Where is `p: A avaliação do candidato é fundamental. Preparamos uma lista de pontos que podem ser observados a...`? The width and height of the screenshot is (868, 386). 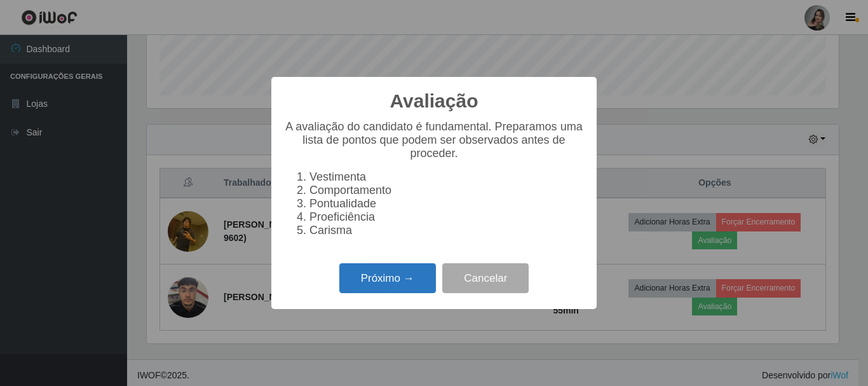
p: A avaliação do candidato é fundamental. Preparamos uma lista de pontos que podem ser observados a... is located at coordinates (434, 140).